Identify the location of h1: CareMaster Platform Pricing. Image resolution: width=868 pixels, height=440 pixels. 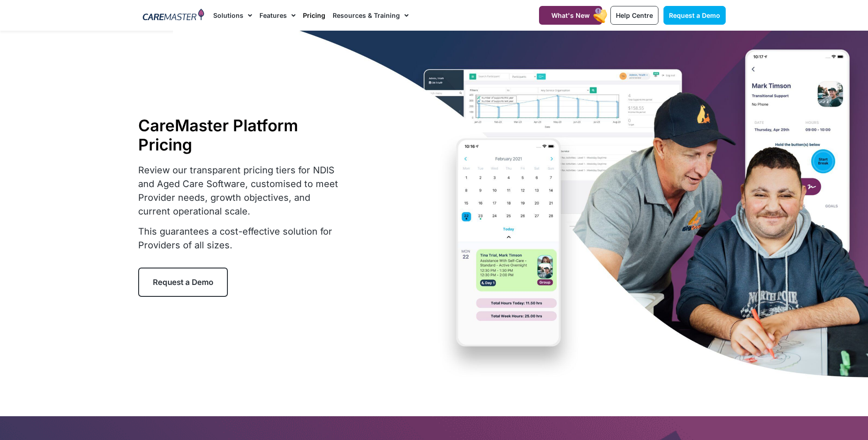
(241, 135).